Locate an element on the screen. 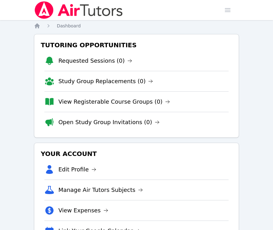  nav: Breadcrumb is located at coordinates (137, 26).